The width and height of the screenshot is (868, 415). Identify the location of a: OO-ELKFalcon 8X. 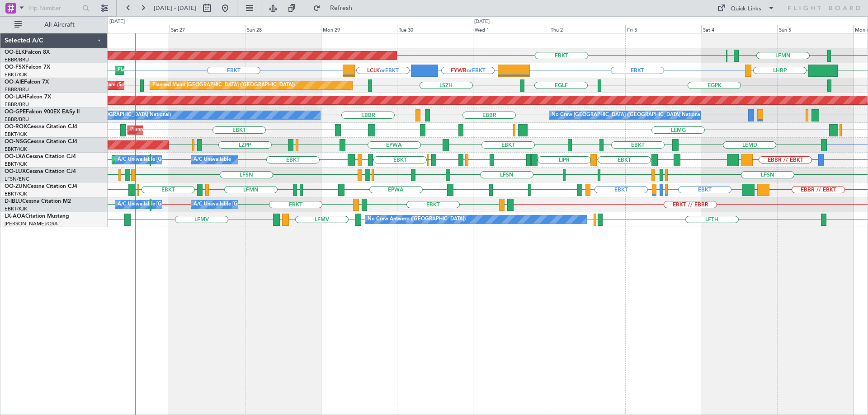
(27, 53).